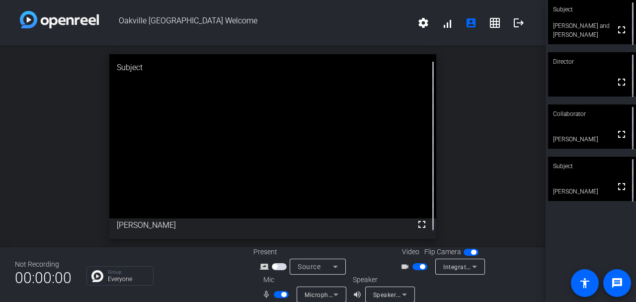  I want to click on span: Flip Camera, so click(443, 251).